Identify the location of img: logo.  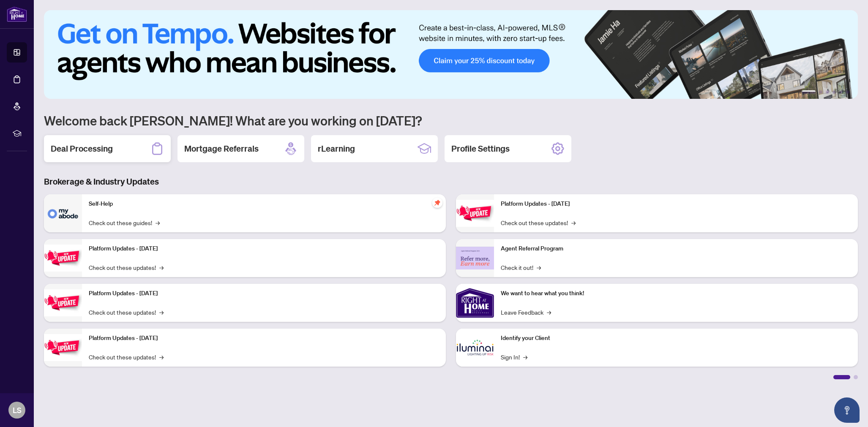
(17, 14).